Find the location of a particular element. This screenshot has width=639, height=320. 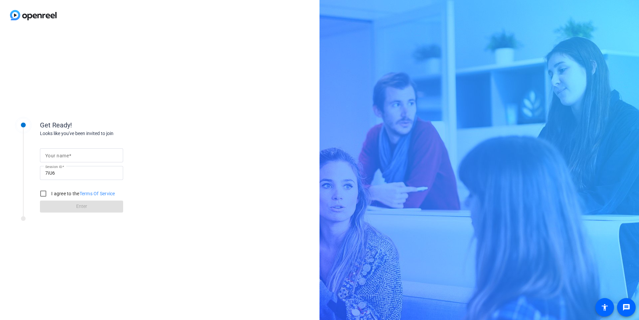

mat-icon: accessibility is located at coordinates (605, 308).